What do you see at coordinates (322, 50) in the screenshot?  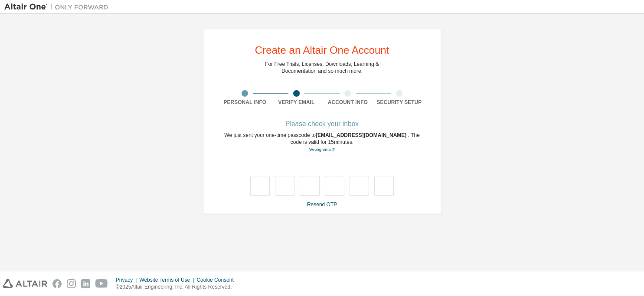 I see `div: Create an Altair One Account` at bounding box center [322, 50].